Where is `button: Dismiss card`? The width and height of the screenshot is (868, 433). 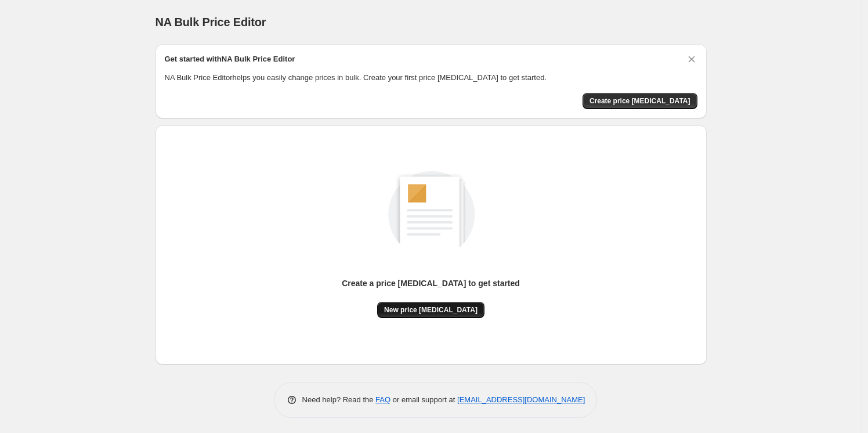 button: Dismiss card is located at coordinates (692, 59).